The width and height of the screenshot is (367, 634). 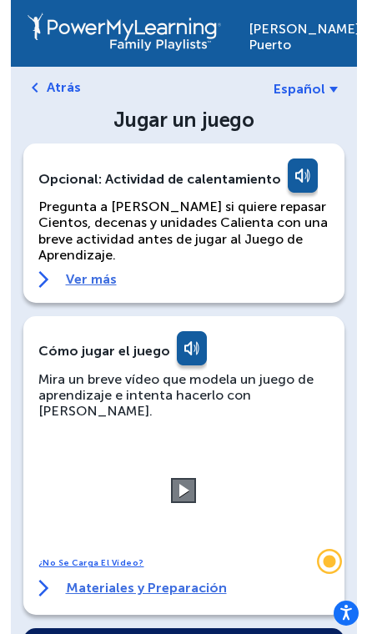 What do you see at coordinates (63, 87) in the screenshot?
I see `a: Atrás` at bounding box center [63, 87].